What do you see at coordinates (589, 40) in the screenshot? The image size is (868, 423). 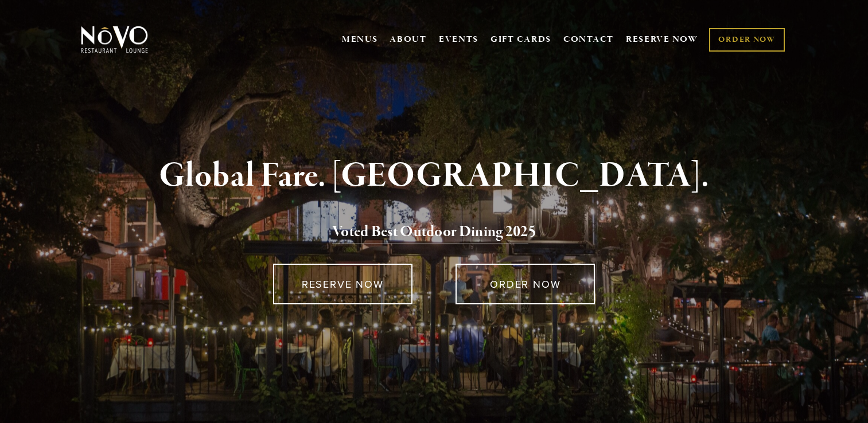 I see `a: CONTACT` at bounding box center [589, 40].